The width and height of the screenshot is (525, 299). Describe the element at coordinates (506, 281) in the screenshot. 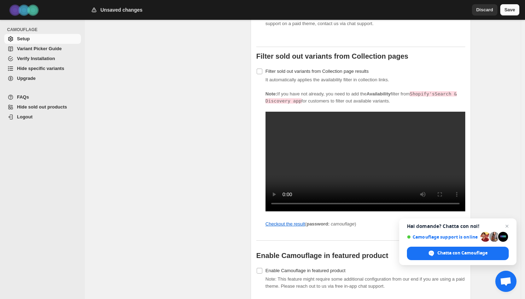

I see `a: Aprire la chat` at that location.